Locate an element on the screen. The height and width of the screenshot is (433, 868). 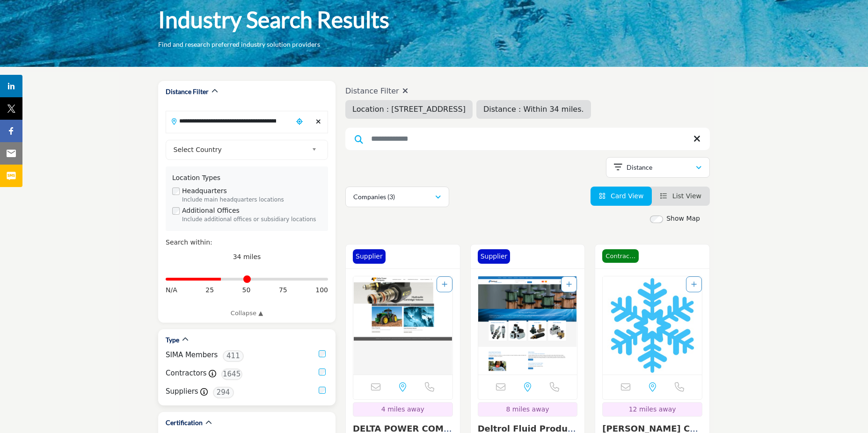
span: 12 miles away is located at coordinates (652, 409).